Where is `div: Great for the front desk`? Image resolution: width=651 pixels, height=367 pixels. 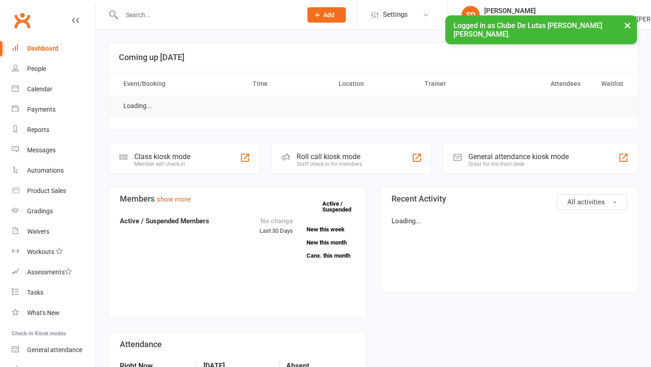
div: Great for the front desk is located at coordinates (518, 164).